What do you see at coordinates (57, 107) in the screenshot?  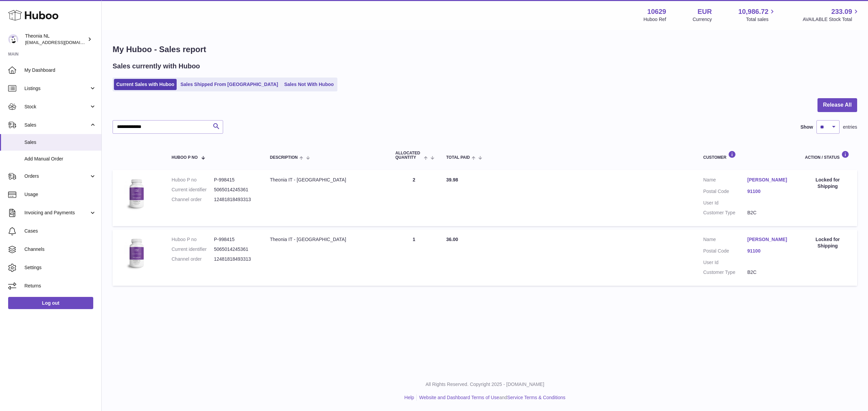 I see `span: Stock` at bounding box center [57, 107].